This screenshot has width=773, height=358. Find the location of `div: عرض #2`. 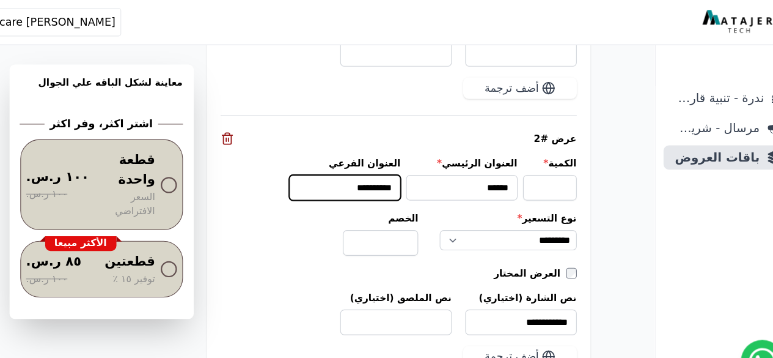

div: عرض #2 is located at coordinates (413, 126).